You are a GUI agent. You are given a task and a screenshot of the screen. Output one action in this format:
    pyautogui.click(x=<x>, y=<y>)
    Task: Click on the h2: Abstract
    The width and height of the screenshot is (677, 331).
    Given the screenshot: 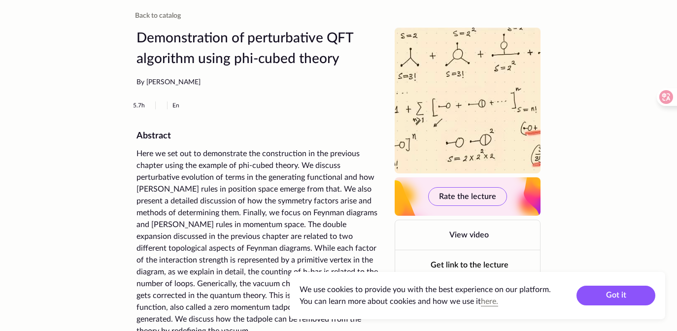 What is the action you would take?
    pyautogui.click(x=260, y=137)
    